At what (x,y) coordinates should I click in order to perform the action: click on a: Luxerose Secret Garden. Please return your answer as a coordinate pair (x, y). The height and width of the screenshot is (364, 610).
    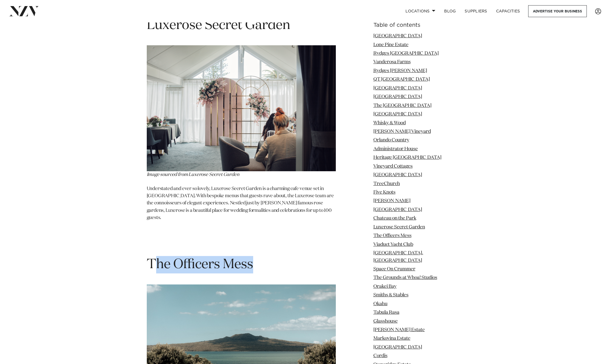
    Looking at the image, I should click on (399, 227).